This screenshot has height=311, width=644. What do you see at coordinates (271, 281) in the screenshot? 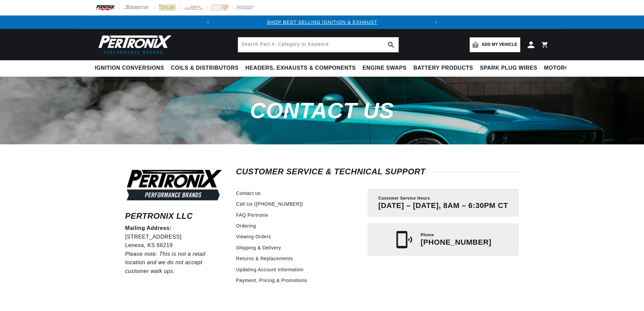
I see `a: Payment, Pricing & Promotions` at bounding box center [271, 281].